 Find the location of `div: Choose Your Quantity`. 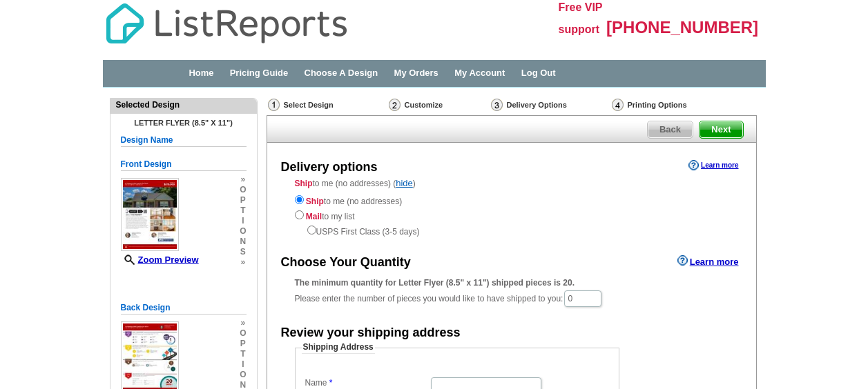

div: Choose Your Quantity is located at coordinates (346, 263).